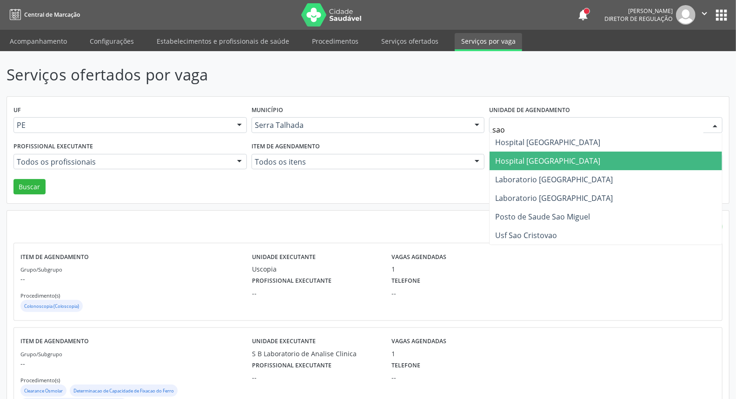 The image size is (736, 399). What do you see at coordinates (335, 41) in the screenshot?
I see `a: Procedimentos` at bounding box center [335, 41].